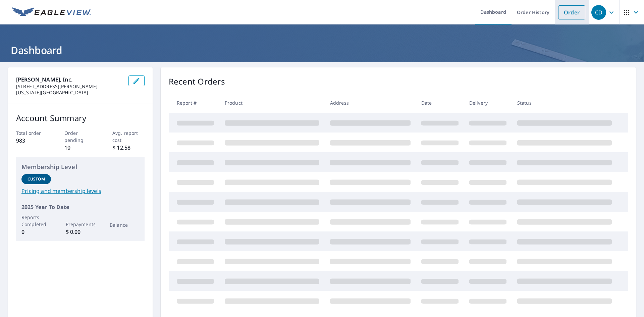 Image resolution: width=644 pixels, height=317 pixels. I want to click on p: Prepayments, so click(80, 224).